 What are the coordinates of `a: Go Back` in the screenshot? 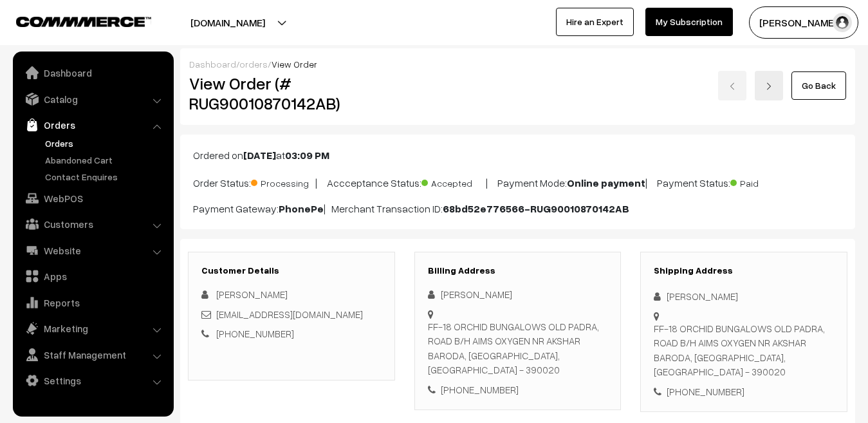 It's located at (818, 86).